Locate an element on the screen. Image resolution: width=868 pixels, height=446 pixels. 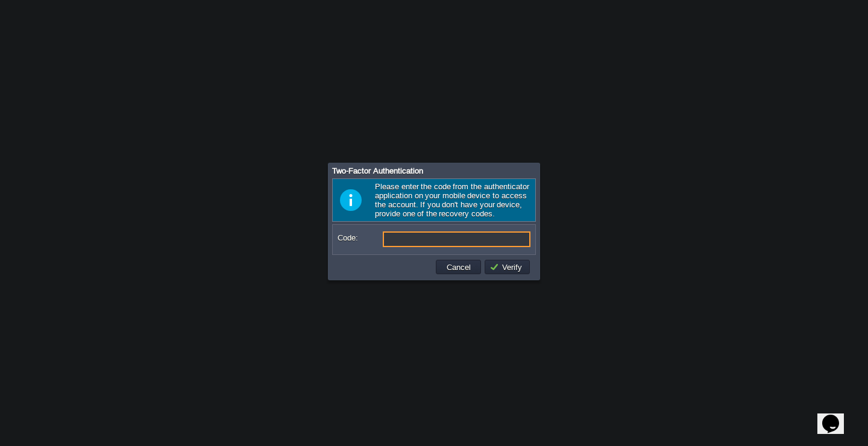
button: Cancel is located at coordinates (458, 267).